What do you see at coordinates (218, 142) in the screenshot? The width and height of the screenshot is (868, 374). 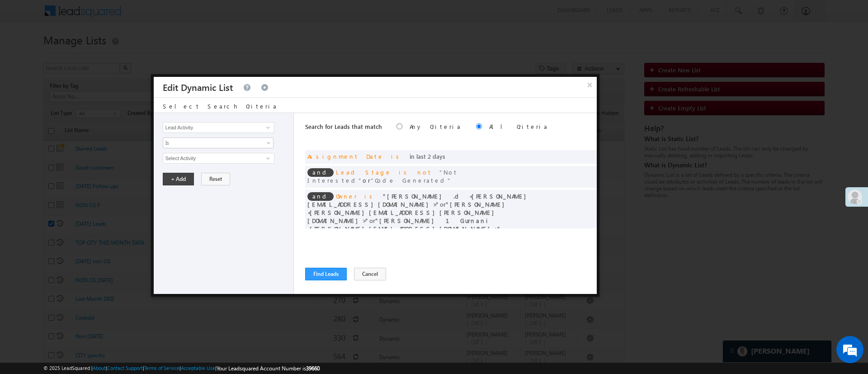 I see `a: Is` at bounding box center [218, 142].